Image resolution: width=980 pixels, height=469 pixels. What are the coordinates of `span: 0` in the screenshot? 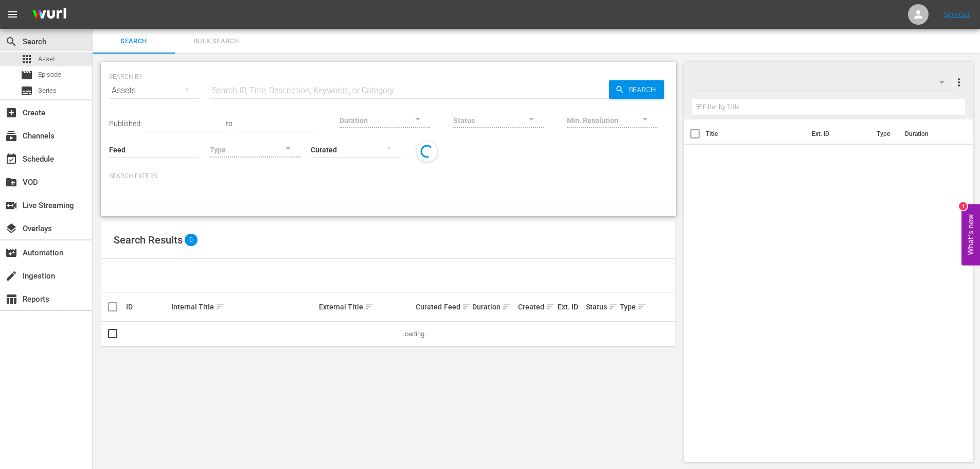 It's located at (191, 240).